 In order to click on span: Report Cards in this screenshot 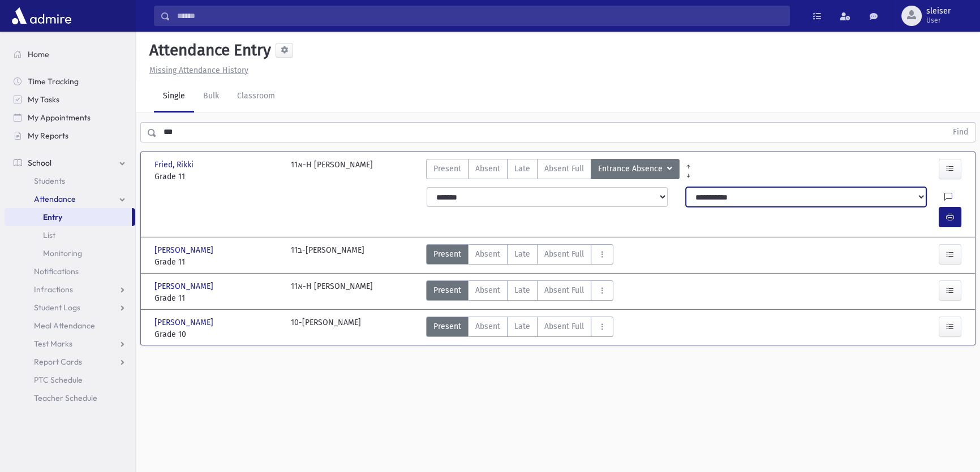, I will do `click(57, 362)`.